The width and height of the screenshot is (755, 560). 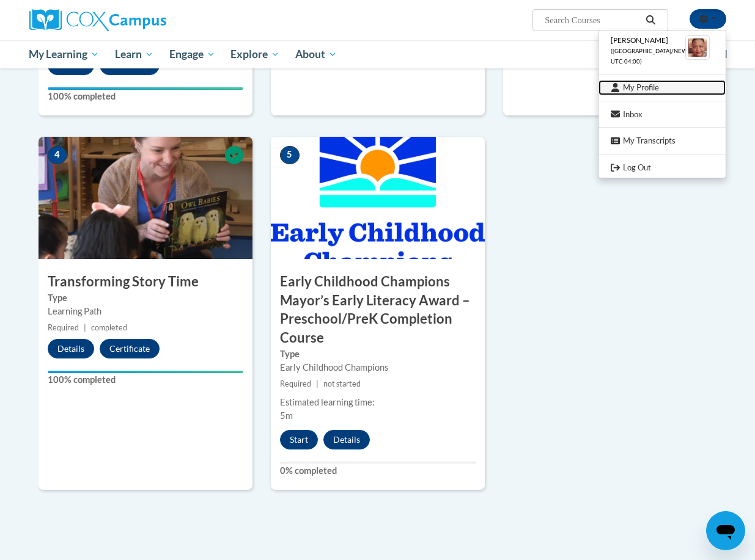 What do you see at coordinates (378, 310) in the screenshot?
I see `h3: Early Childhood Champions Mayor’s Early Literacy Award – Preschool/PreK Completion Course` at bounding box center [378, 310].